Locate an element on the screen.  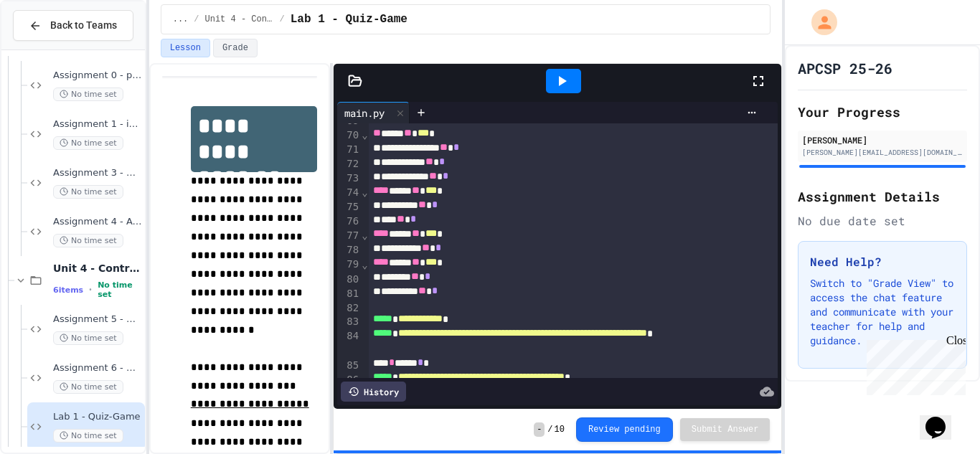
span: Submit Answer is located at coordinates (726, 430).